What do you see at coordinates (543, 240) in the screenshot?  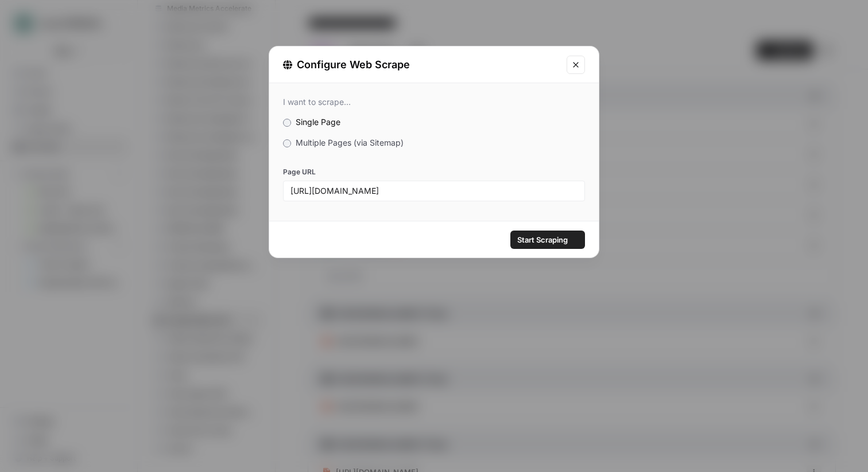 I see `span: Start Scraping` at bounding box center [543, 240].